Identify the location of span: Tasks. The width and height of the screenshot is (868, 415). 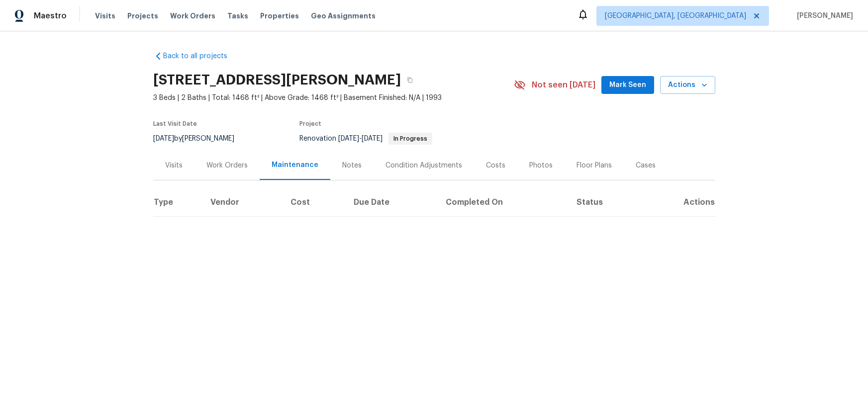
(237, 16).